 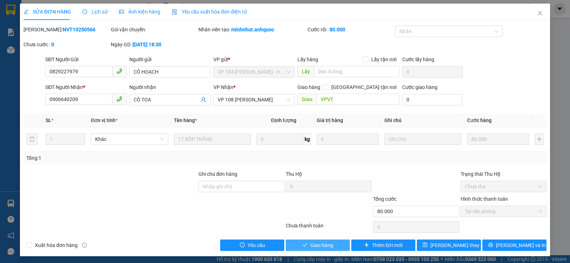 I want to click on div: Người gửi, so click(x=170, y=59).